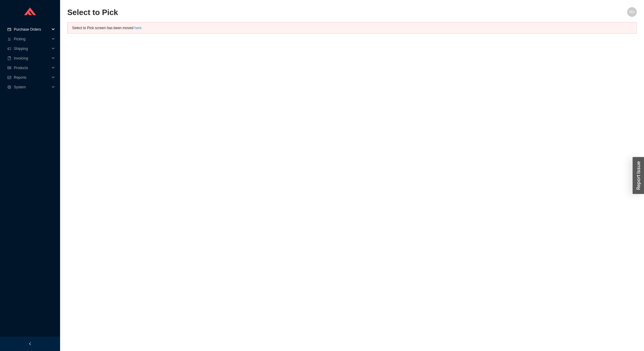 Image resolution: width=644 pixels, height=351 pixels. I want to click on span: Invoicing, so click(32, 58).